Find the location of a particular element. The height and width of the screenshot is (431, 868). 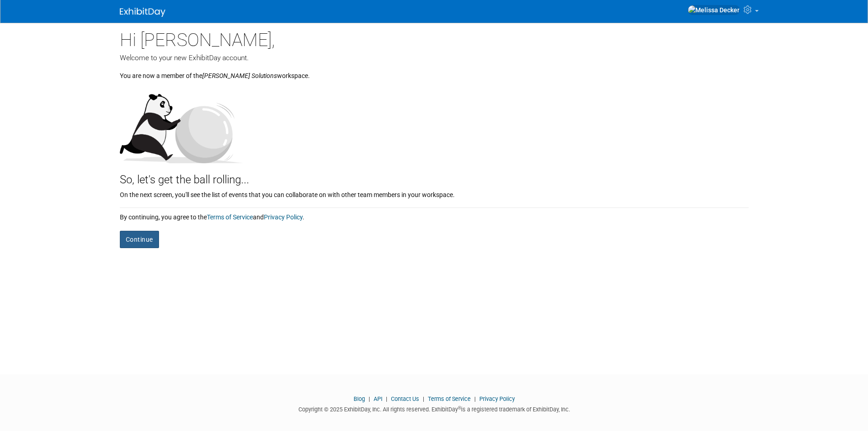

div: So, let's get the ball rolling... is located at coordinates (434, 176).